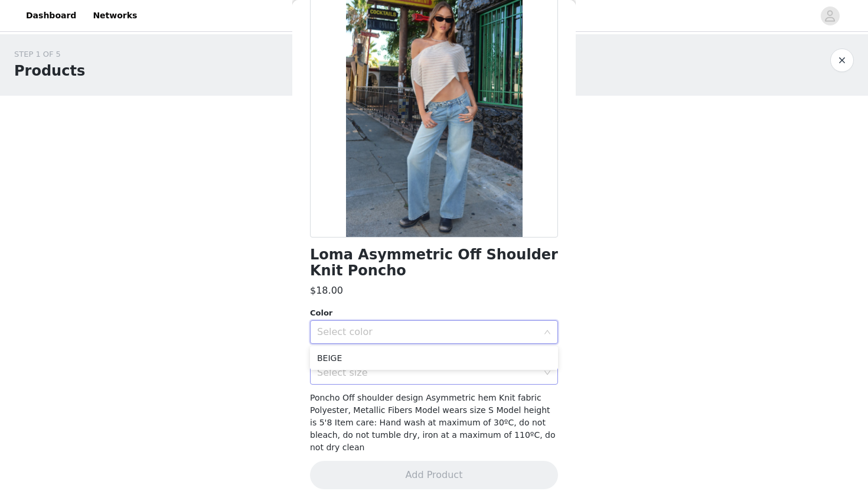  Describe the element at coordinates (434, 358) in the screenshot. I see `li: BEIGE` at that location.